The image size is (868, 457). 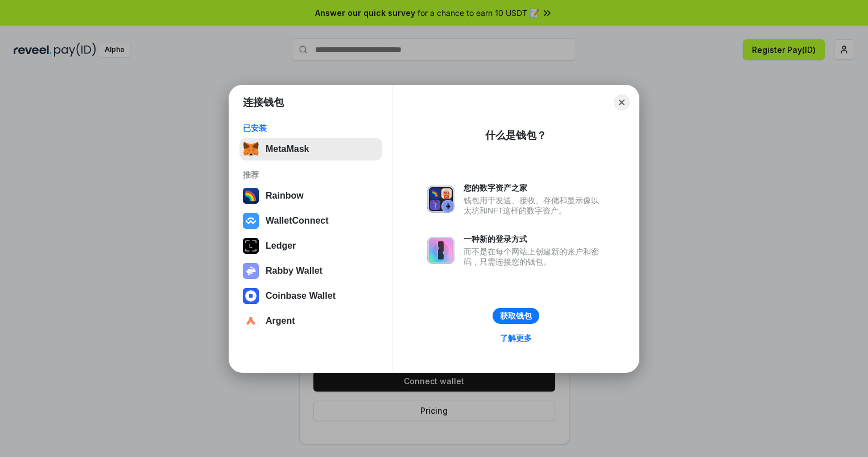 What do you see at coordinates (311, 321) in the screenshot?
I see `button: Argent` at bounding box center [311, 321].